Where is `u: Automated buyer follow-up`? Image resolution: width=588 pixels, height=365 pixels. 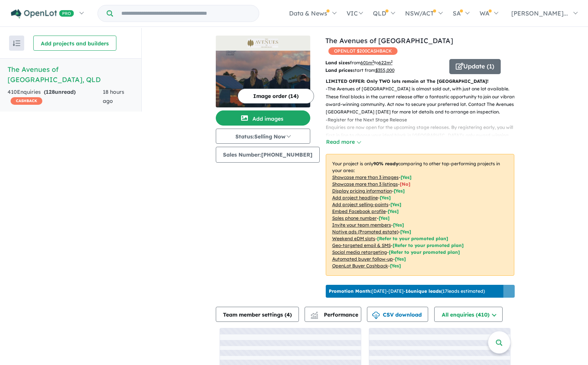 u: Automated buyer follow-up is located at coordinates (362, 258).